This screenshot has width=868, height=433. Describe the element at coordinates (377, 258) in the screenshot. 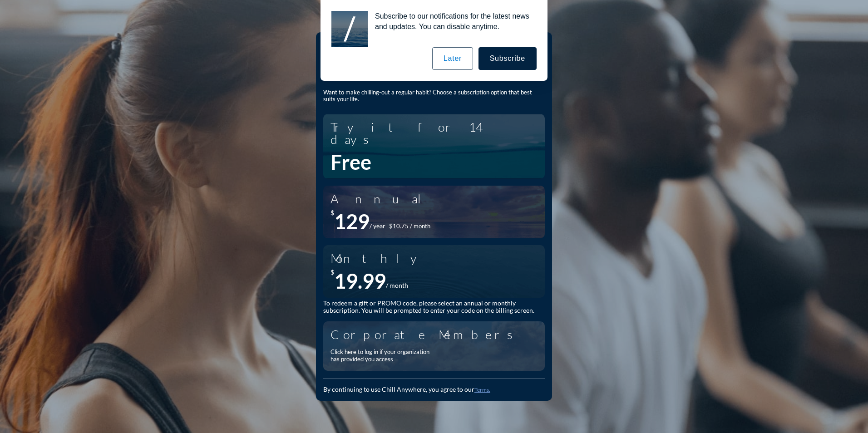

I see `div: Monthly` at that location.